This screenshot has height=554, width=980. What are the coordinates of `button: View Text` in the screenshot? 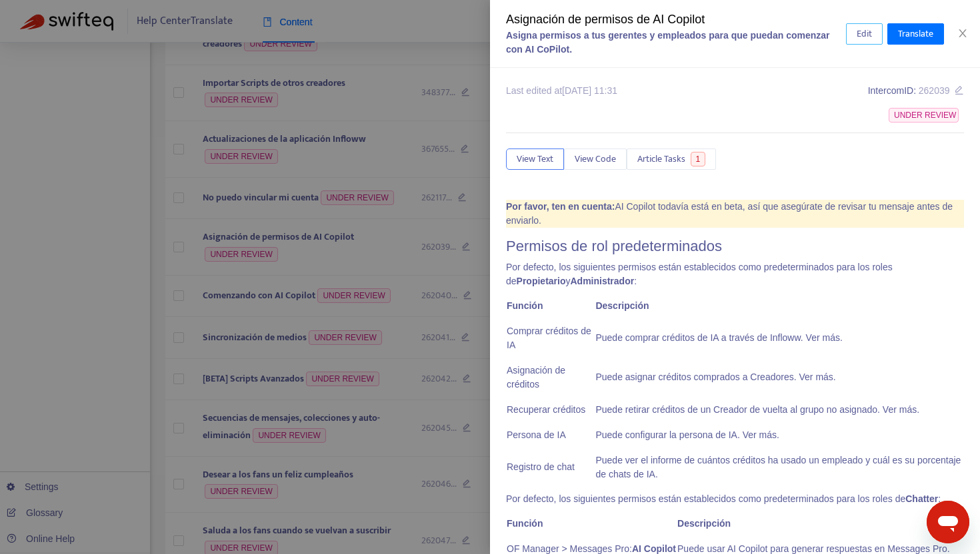 It's located at (534, 159).